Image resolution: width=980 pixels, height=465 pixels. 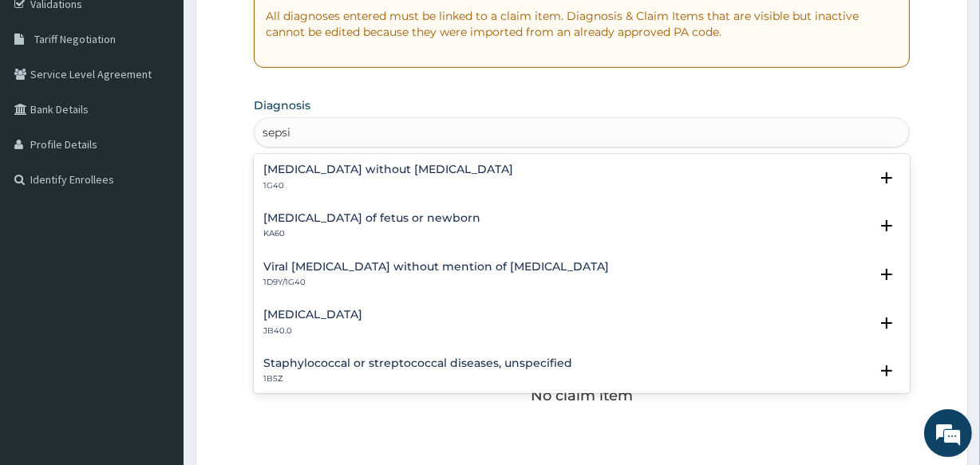 What do you see at coordinates (156, 215) in the screenshot?
I see `span: We're online!` at bounding box center [156, 215].